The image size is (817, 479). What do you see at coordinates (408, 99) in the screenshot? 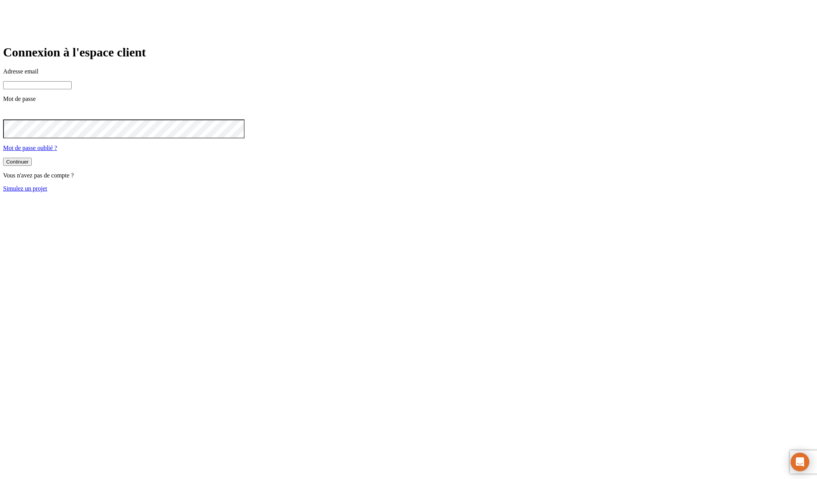
I see `p: Mot de passe` at bounding box center [408, 99].